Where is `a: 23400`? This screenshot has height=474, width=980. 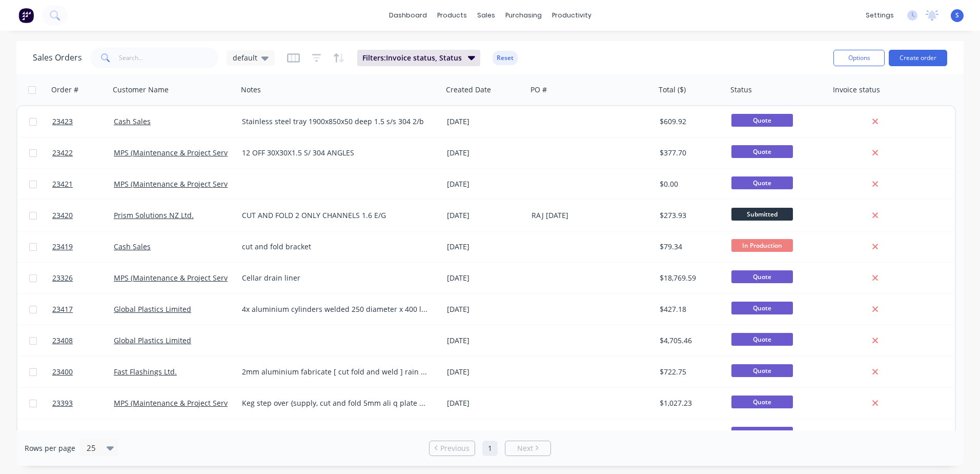
a: 23400 is located at coordinates (83, 372).